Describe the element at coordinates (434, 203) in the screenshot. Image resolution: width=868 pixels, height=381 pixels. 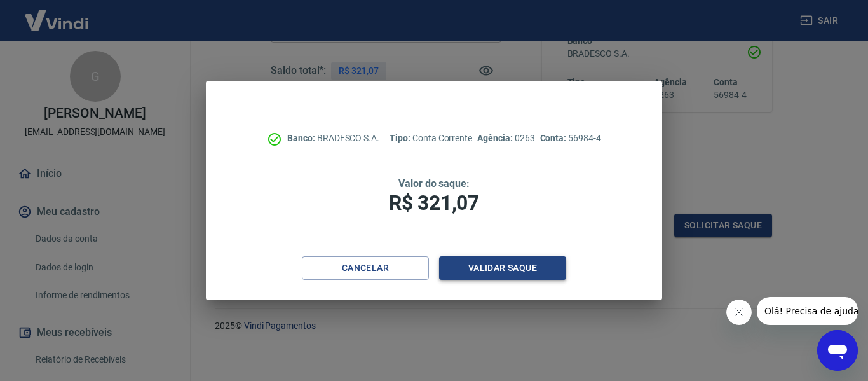
I see `span: R$ 321,07` at that location.